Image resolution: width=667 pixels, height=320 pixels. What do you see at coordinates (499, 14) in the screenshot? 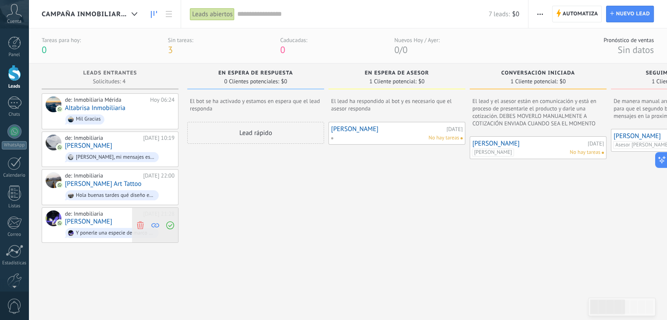
I see `span: 7 leads:` at bounding box center [499, 14].